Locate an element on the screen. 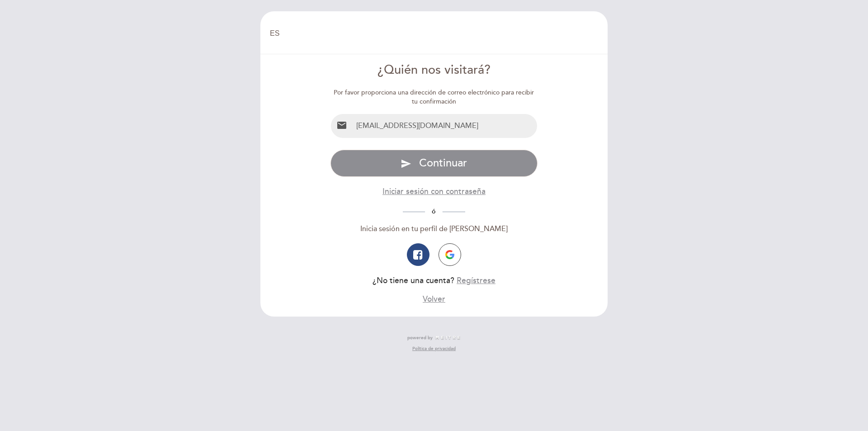  button: Iniciar sesión con contraseña is located at coordinates (434, 192).